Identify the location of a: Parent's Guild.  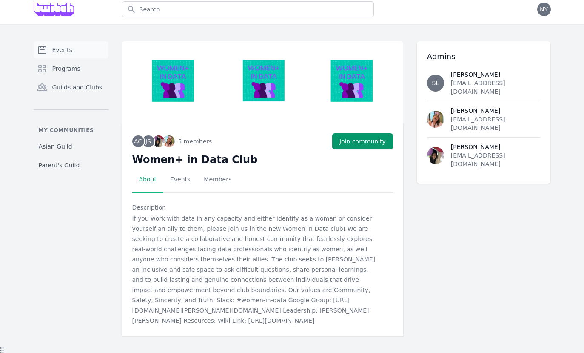
(71, 165).